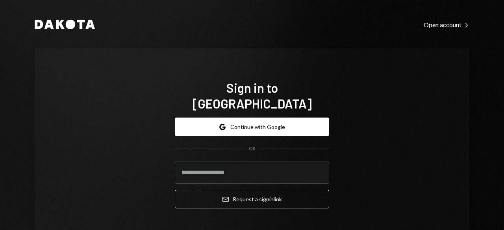 Image resolution: width=504 pixels, height=230 pixels. Describe the element at coordinates (447, 24) in the screenshot. I see `a: Open account` at that location.